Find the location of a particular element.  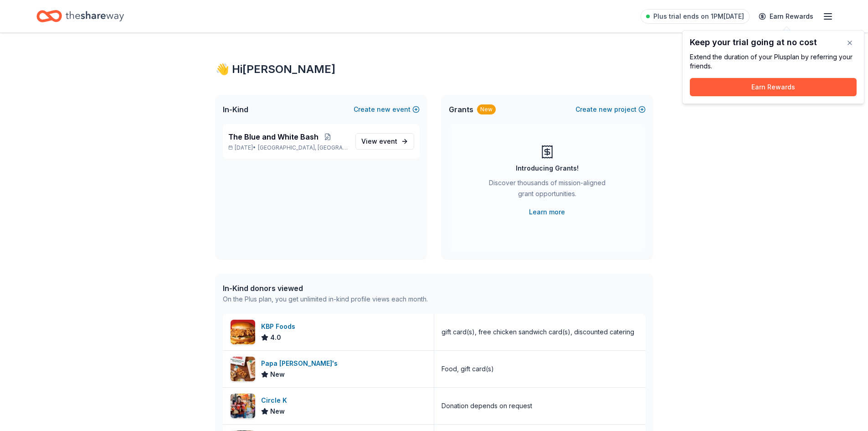

span: In-Kind is located at coordinates (236, 110).